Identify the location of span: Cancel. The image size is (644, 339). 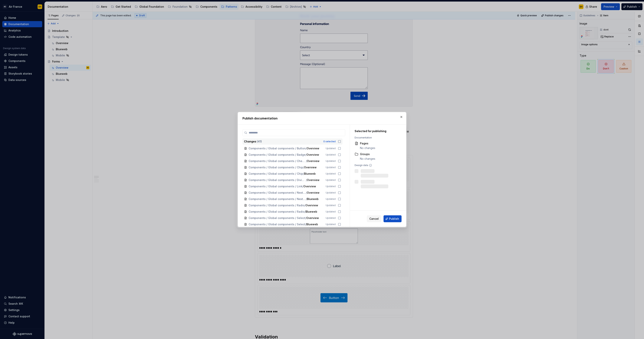
(374, 219).